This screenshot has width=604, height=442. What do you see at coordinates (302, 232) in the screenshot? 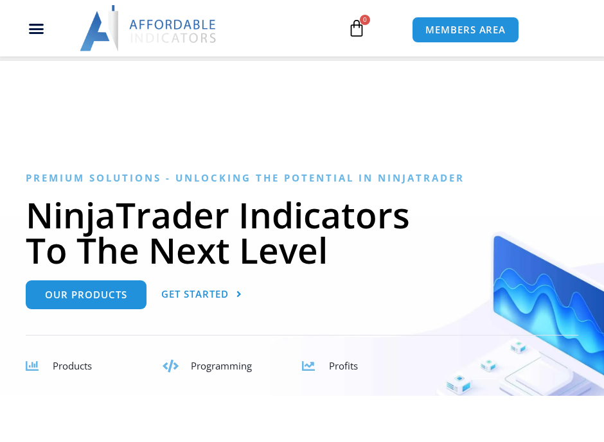
I see `h1: NinjaTrader Indicators To The Next Level` at bounding box center [302, 232].